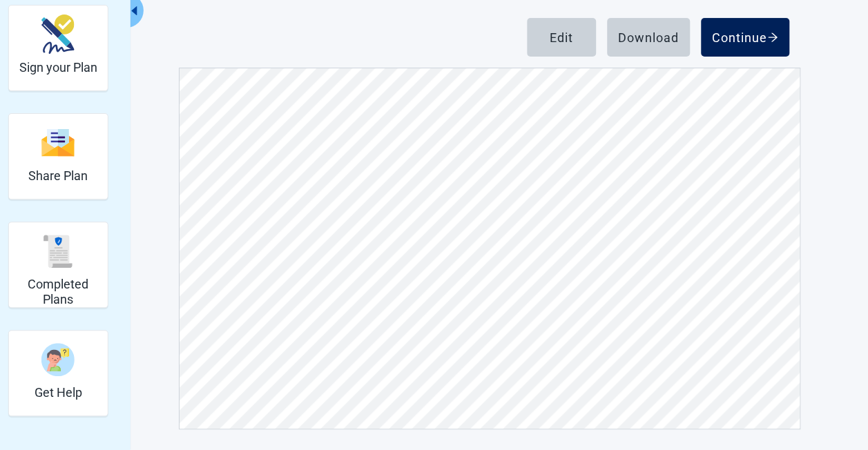 This screenshot has width=868, height=450. Describe the element at coordinates (648, 38) in the screenshot. I see `div: Download` at that location.